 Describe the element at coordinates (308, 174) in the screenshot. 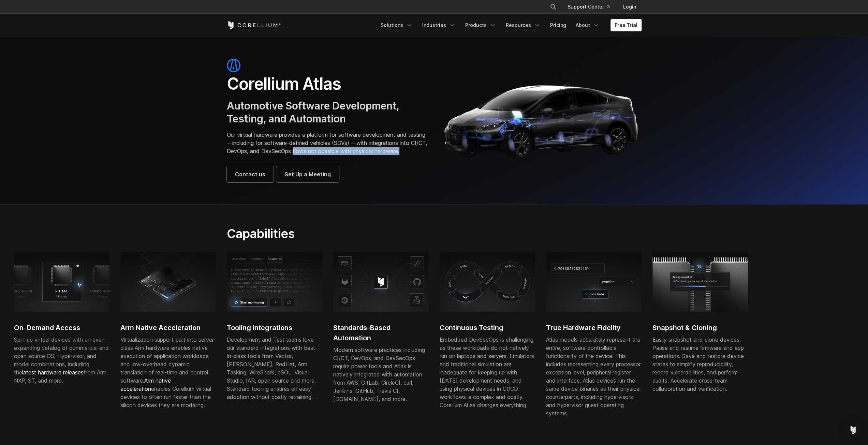

I see `span: Set Up a Meeting` at that location.